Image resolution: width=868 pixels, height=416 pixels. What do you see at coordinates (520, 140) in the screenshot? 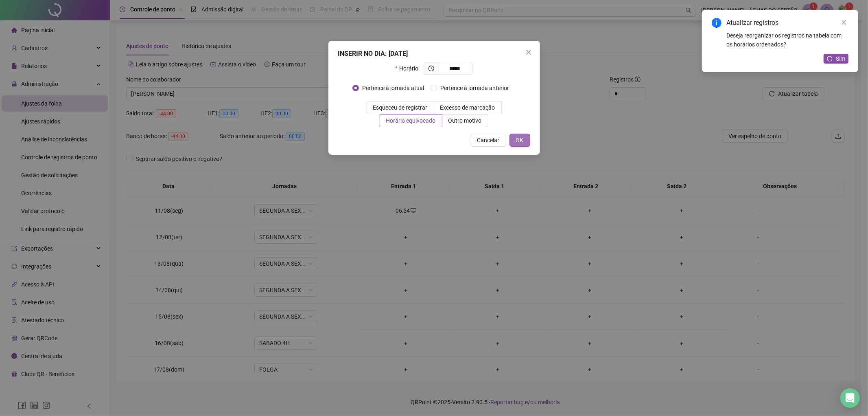
I see `span: OK` at bounding box center [520, 140].